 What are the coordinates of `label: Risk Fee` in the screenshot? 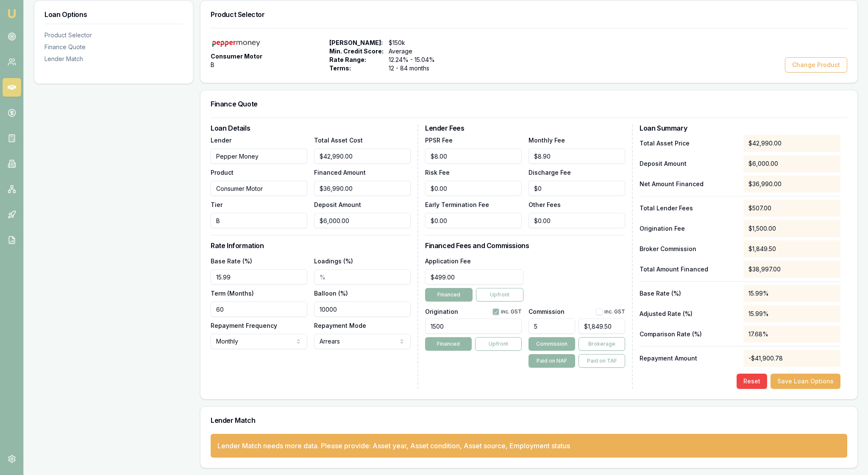 It's located at (437, 172).